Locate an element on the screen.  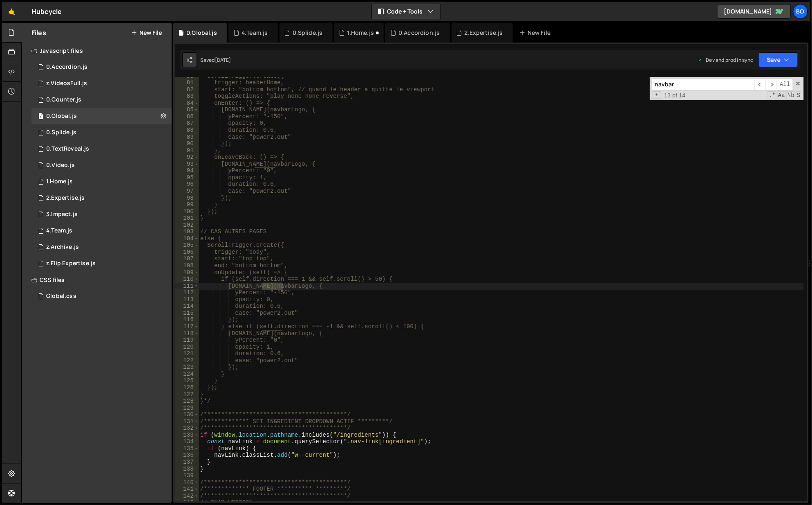
div: 107 is located at coordinates (187, 259).